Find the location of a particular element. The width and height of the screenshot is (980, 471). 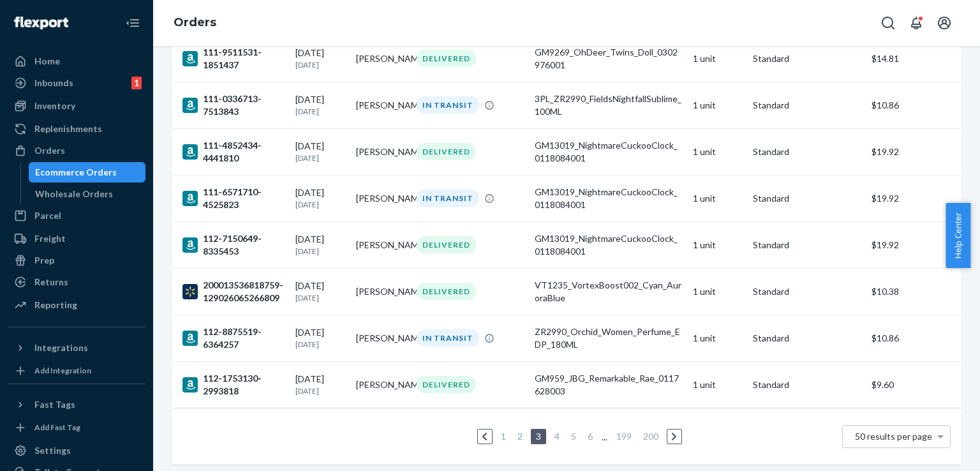

div: 111-4852434-4441810 is located at coordinates (233, 152).